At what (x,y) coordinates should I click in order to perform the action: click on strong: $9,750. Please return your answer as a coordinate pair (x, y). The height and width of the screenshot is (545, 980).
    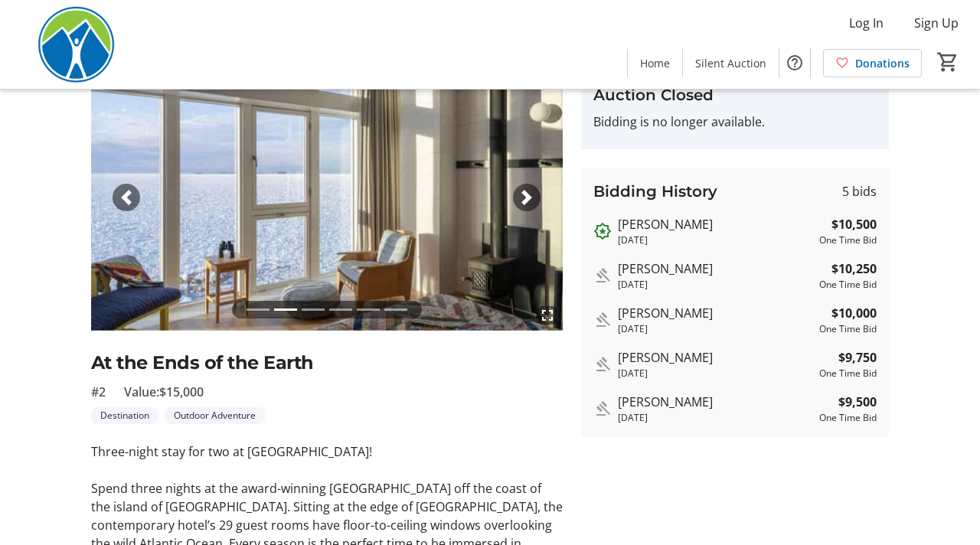
    Looking at the image, I should click on (858, 358).